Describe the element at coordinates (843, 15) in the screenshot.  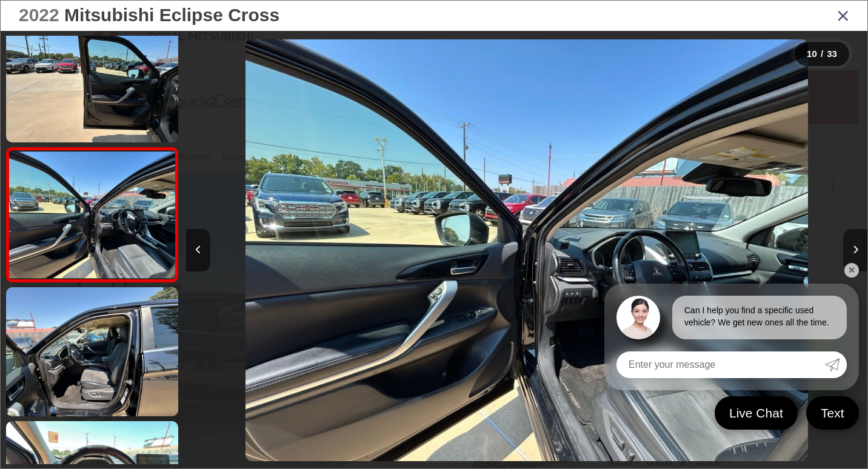
I see `i: Close gallery` at that location.